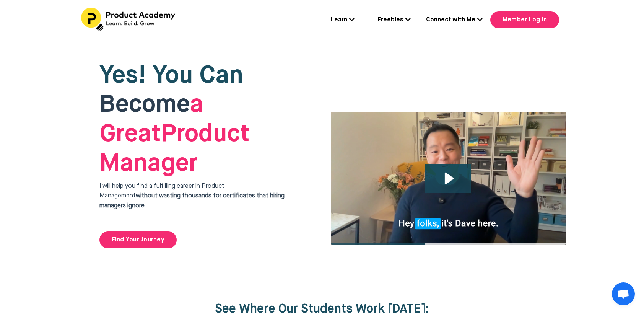 The height and width of the screenshot is (313, 644). What do you see at coordinates (394, 20) in the screenshot?
I see `a: Freebies` at bounding box center [394, 20].